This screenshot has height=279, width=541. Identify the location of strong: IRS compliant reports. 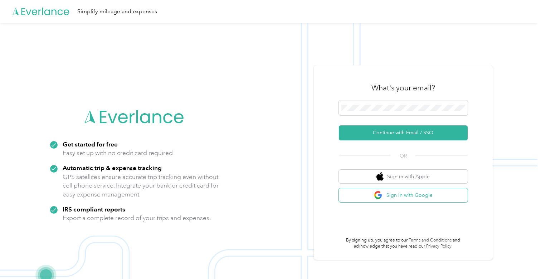
(94, 209).